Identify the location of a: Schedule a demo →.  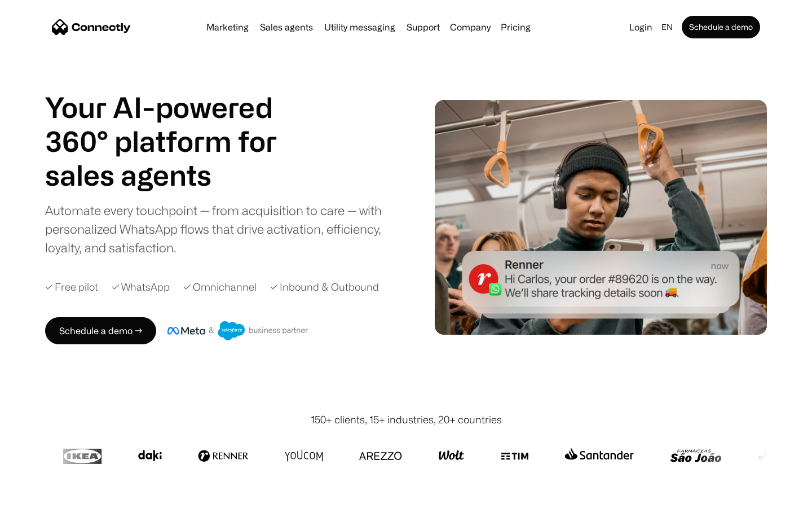
(101, 331).